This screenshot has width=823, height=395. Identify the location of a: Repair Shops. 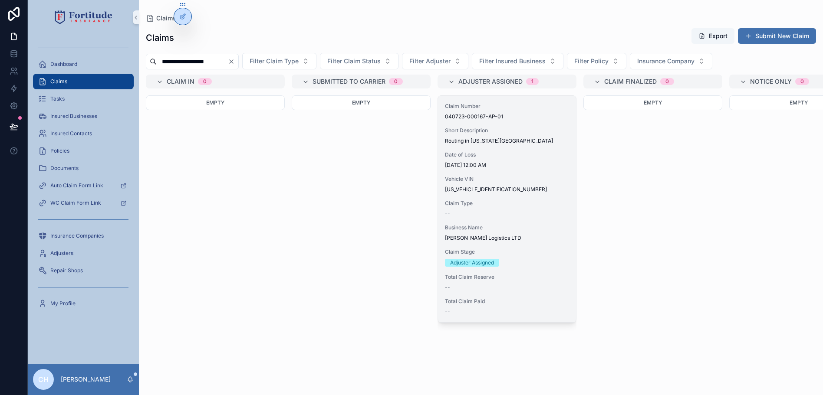
(83, 271).